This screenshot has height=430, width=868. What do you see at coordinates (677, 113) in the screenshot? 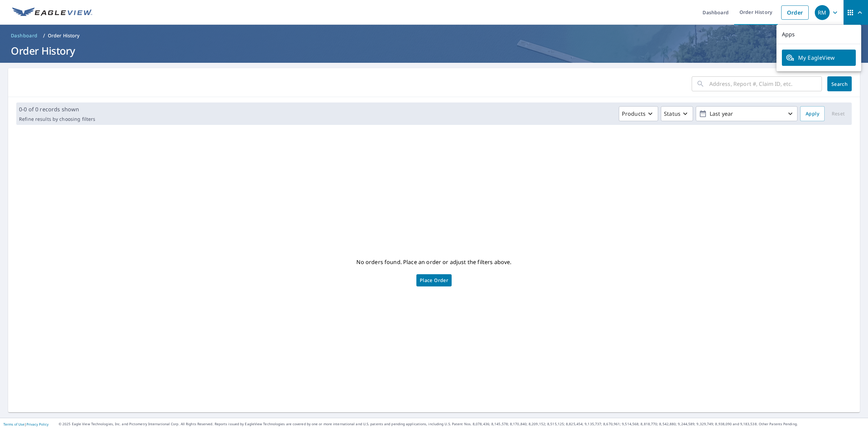
I see `button: Status` at bounding box center [677, 113].